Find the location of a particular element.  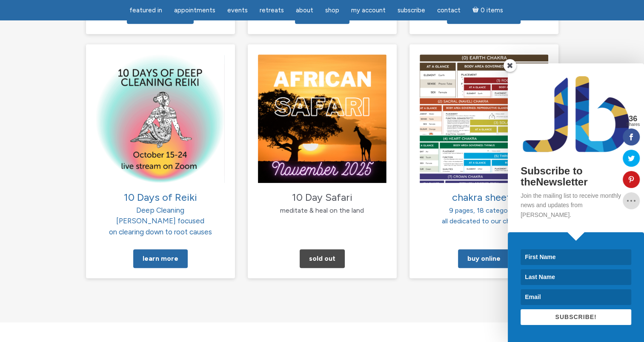

span: 36 is located at coordinates (633, 119).